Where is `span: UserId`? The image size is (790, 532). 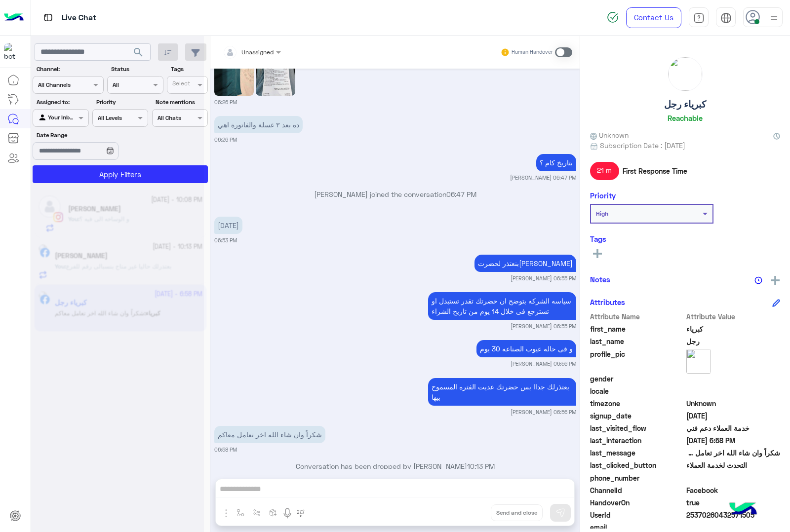 span: UserId is located at coordinates (637, 515).